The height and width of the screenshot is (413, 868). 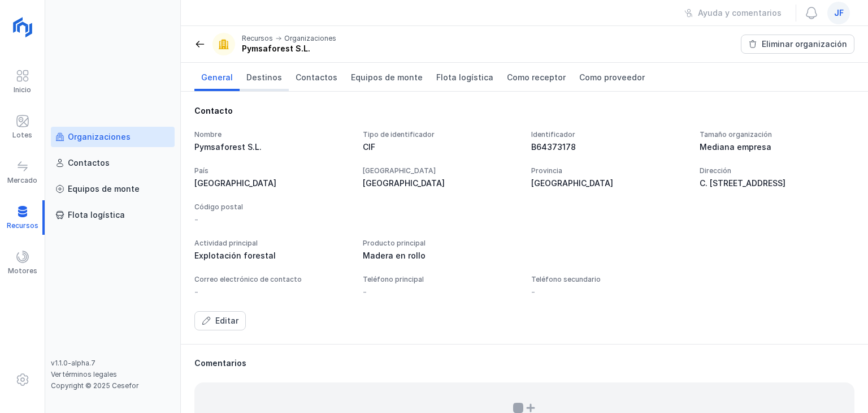 I want to click on span: jf, so click(x=839, y=13).